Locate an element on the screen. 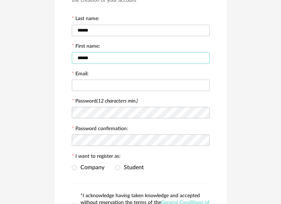  label: Last name: is located at coordinates (85, 19).